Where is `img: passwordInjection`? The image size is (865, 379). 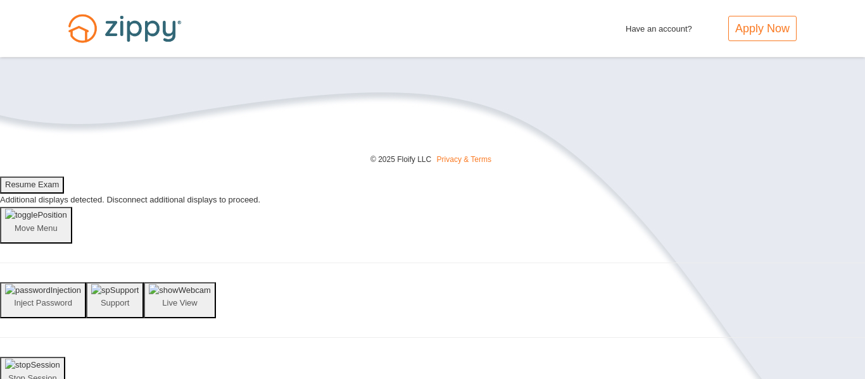 img: passwordInjection is located at coordinates (43, 291).